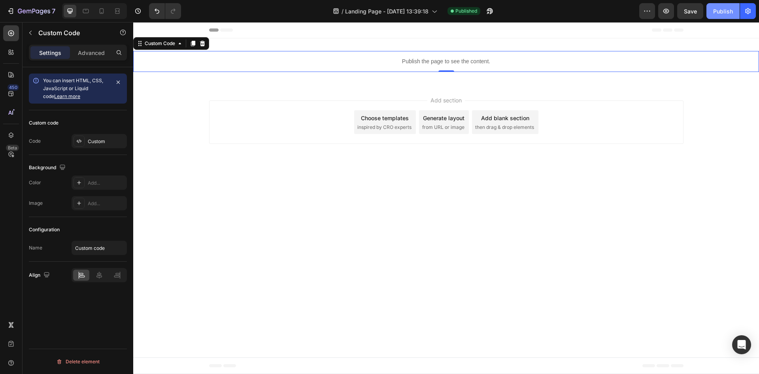 The height and width of the screenshot is (374, 759). What do you see at coordinates (26, 21) in the screenshot?
I see `div: Custom Code` at bounding box center [26, 21].